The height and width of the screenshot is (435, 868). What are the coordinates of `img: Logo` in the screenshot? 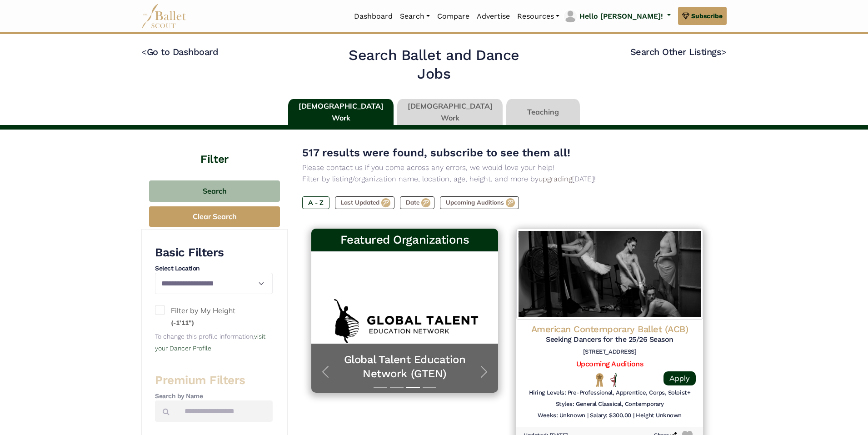 It's located at (610, 274).